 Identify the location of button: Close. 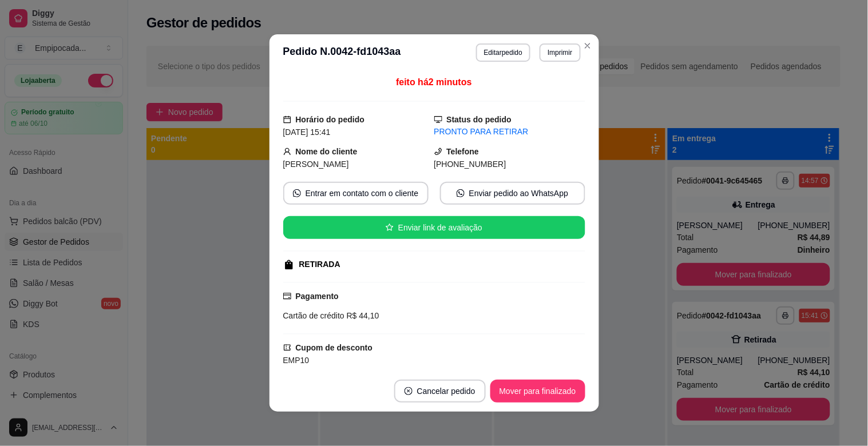
(588, 46).